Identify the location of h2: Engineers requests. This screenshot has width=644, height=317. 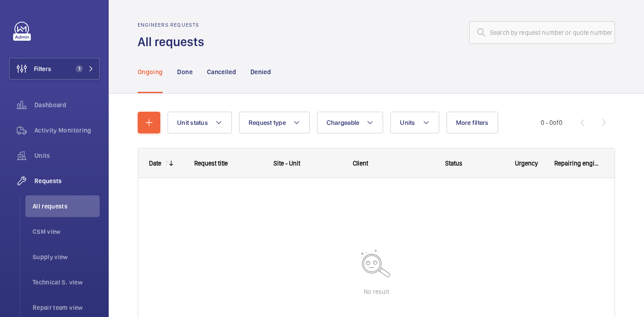
(173, 25).